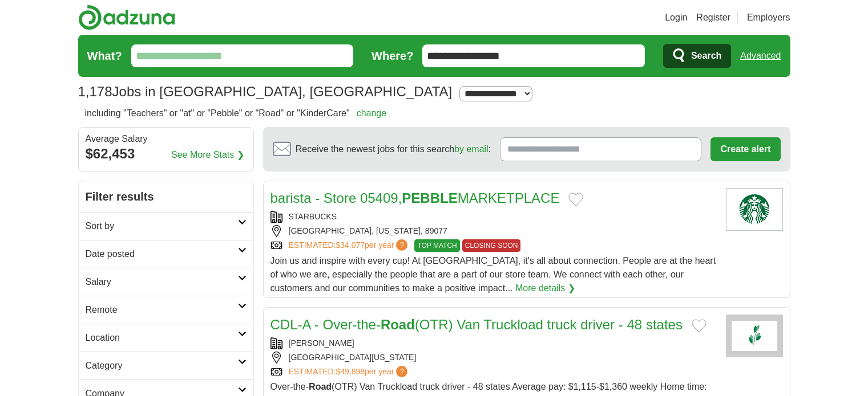 Image resolution: width=868 pixels, height=396 pixels. Describe the element at coordinates (745, 149) in the screenshot. I see `button: Create alert` at that location.